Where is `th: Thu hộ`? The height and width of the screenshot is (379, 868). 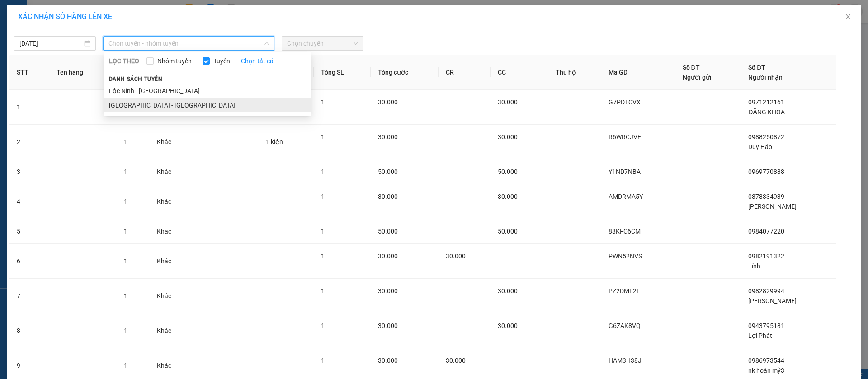 th: Thu hộ is located at coordinates (574, 72).